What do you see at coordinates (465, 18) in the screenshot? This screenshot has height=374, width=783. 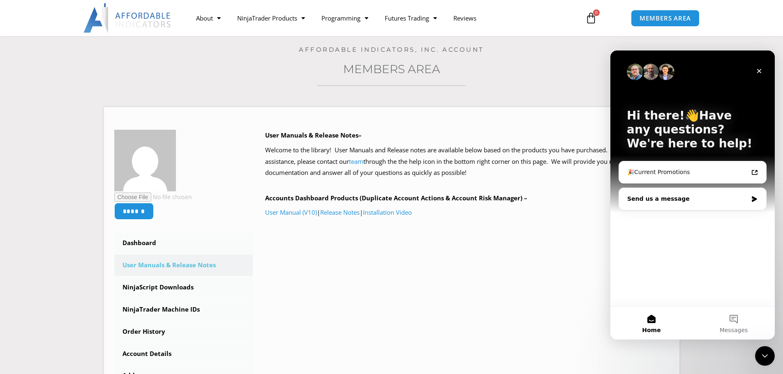 I see `a: Reviews` at bounding box center [465, 18].